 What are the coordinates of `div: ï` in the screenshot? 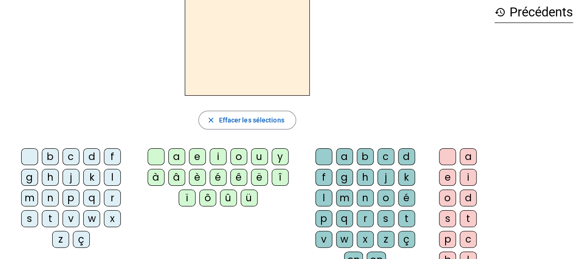 It's located at (187, 198).